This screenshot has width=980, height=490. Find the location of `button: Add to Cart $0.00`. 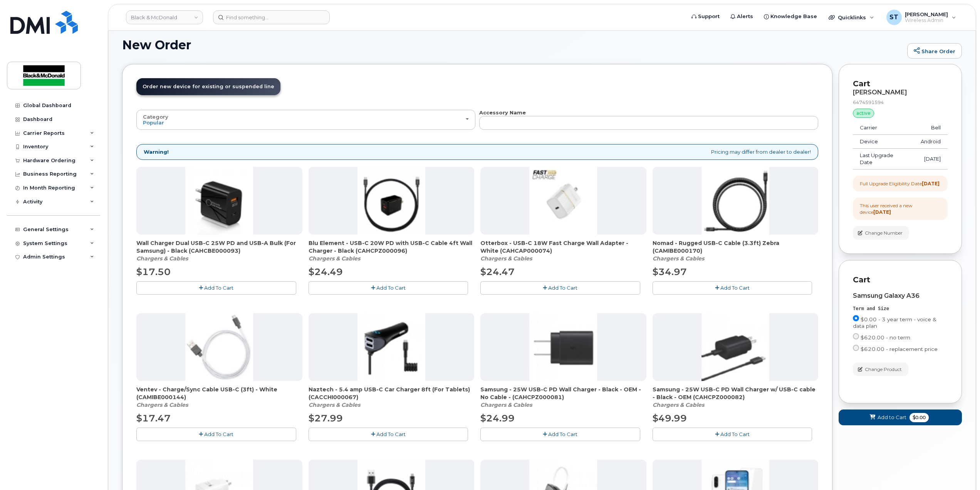

button: Add to Cart $0.00 is located at coordinates (900, 417).